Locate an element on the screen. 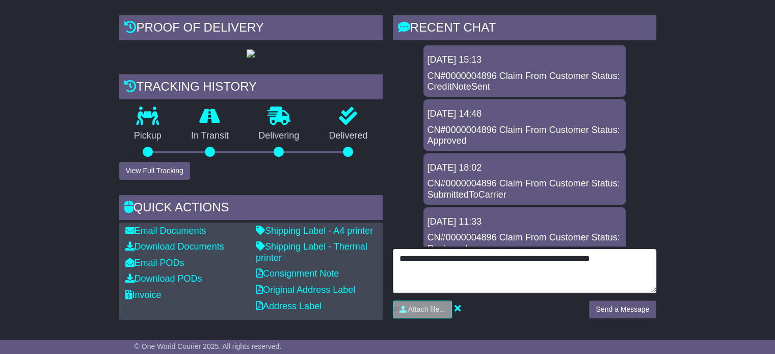  div: CN#0000004896 Claim From Customer Status: Approved is located at coordinates (524, 136).